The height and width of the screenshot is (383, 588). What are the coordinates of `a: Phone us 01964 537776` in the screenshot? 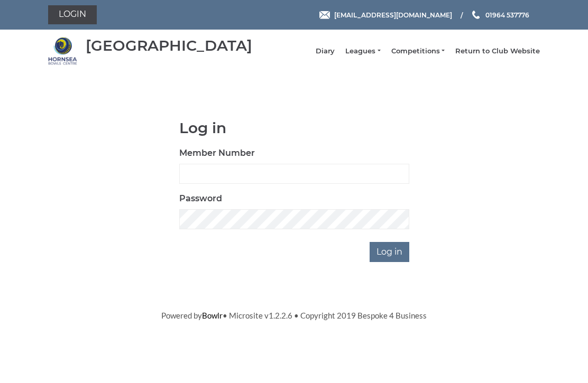 It's located at (500, 15).